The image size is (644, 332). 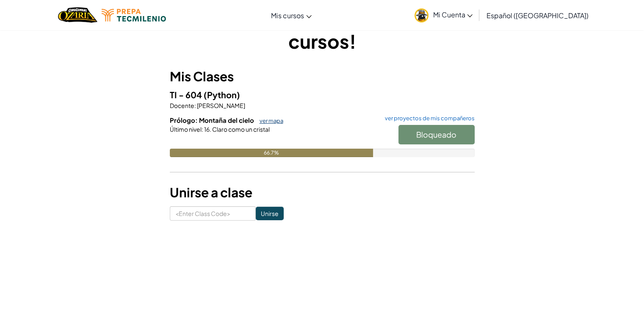 What do you see at coordinates (134, 15) in the screenshot?
I see `img: Tecmilenio logo` at bounding box center [134, 15].